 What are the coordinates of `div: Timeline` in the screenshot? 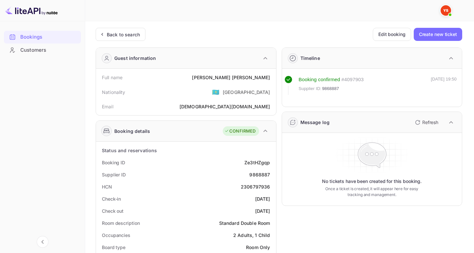 It's located at (310, 58).